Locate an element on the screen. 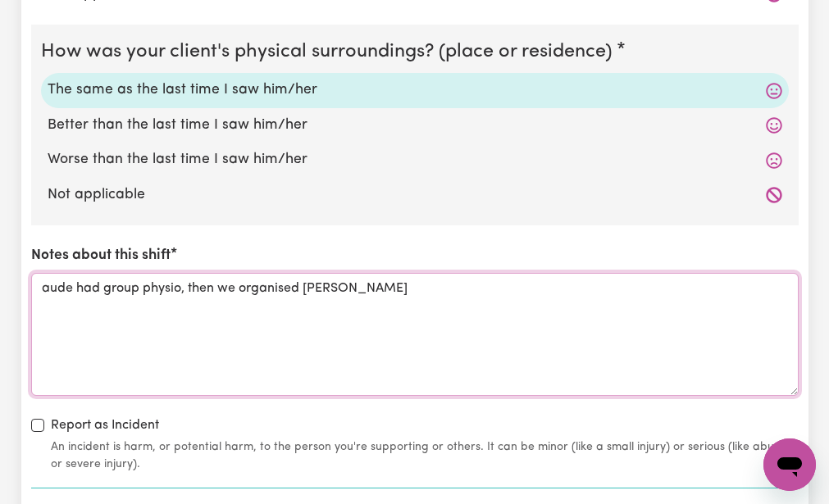 This screenshot has height=504, width=829. small: An incident is harm, or potential harm, to the person you're supporting or others. It can be mino... is located at coordinates (425, 456).